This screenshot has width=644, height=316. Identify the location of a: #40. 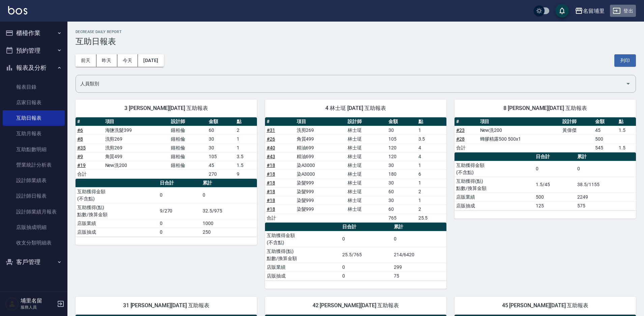
(271, 148).